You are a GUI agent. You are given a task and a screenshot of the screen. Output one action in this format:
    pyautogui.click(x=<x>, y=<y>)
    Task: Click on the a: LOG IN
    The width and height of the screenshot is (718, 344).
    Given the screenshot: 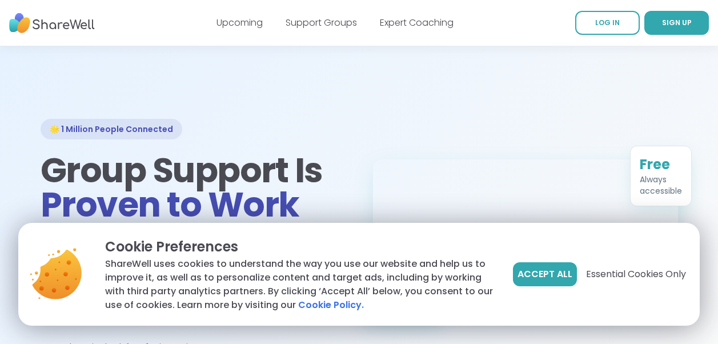 What is the action you would take?
    pyautogui.click(x=607, y=23)
    